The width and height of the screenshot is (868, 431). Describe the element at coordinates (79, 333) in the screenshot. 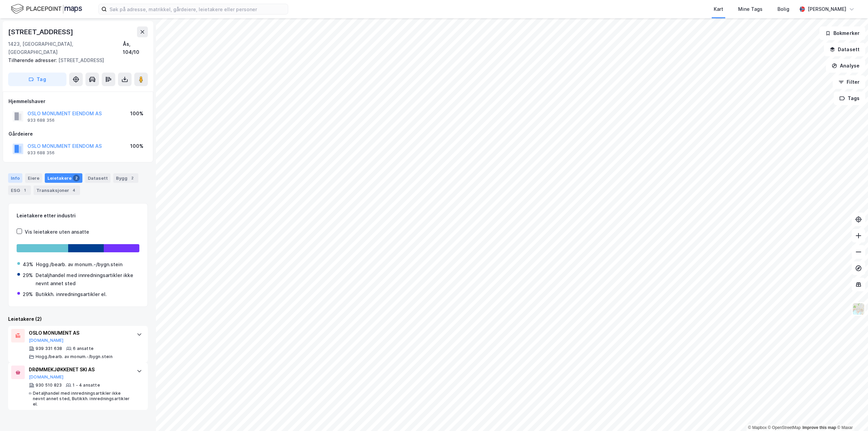

I see `div: OSLO MONUMENT AS` at that location.